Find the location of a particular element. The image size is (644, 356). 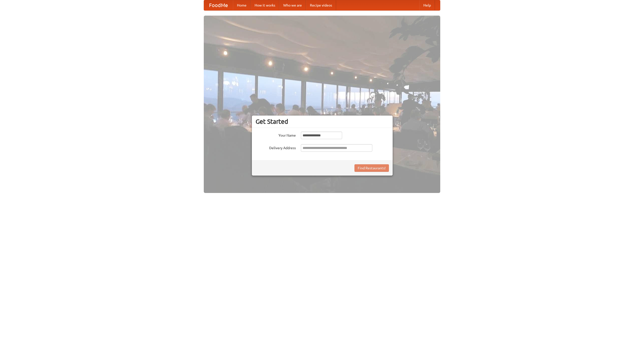

button: Find Restaurants! is located at coordinates (371, 168).